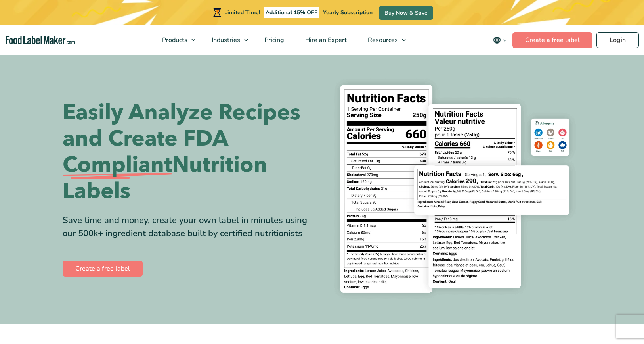  Describe the element at coordinates (325, 40) in the screenshot. I see `a: Hire an Expert` at that location.